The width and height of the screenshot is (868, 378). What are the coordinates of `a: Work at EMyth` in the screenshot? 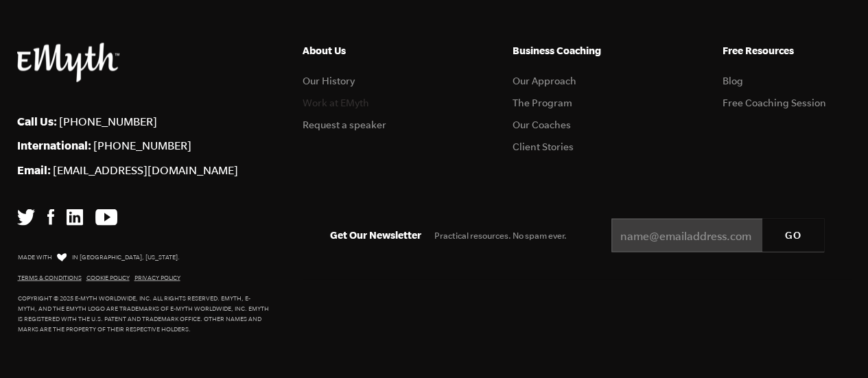 It's located at (336, 103).